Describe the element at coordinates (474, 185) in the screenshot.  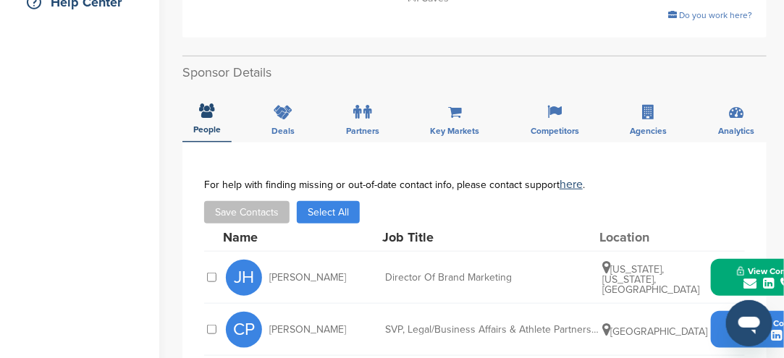
I see `div: For help with finding missing or out-of-date contact info, please contact support .` at that location.